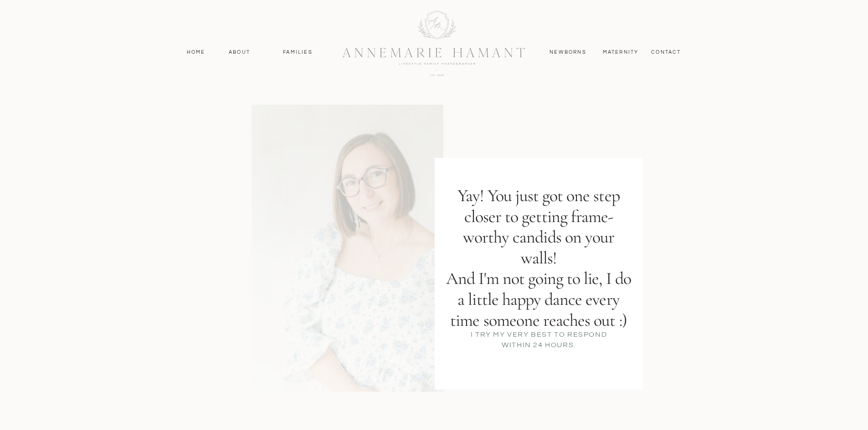  I want to click on a: contact, so click(666, 52).